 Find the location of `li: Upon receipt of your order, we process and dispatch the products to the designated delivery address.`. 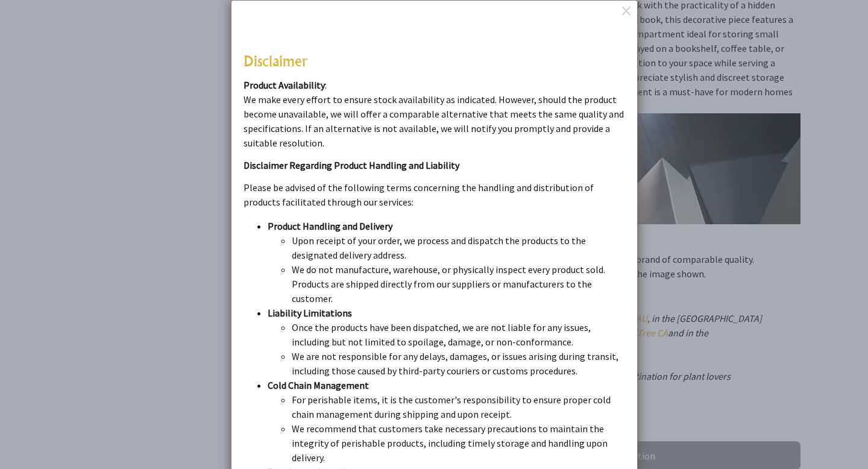

li: Upon receipt of your order, we process and dispatch the products to the designated delivery address. is located at coordinates (458, 248).